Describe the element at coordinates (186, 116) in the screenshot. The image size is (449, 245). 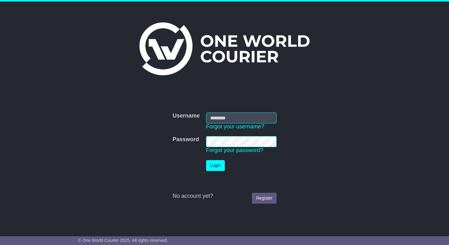
I see `label: Username` at that location.